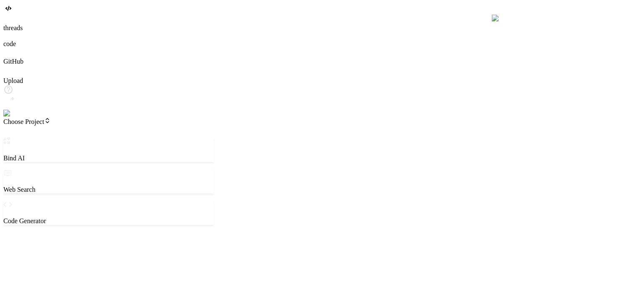 Image resolution: width=644 pixels, height=291 pixels. I want to click on img: alert, so click(501, 18).